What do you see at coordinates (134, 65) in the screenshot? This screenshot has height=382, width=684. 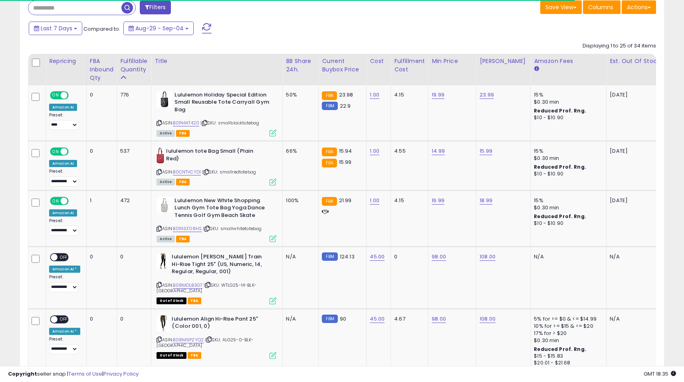 I see `div: Fulfillable Quantity` at bounding box center [134, 65].